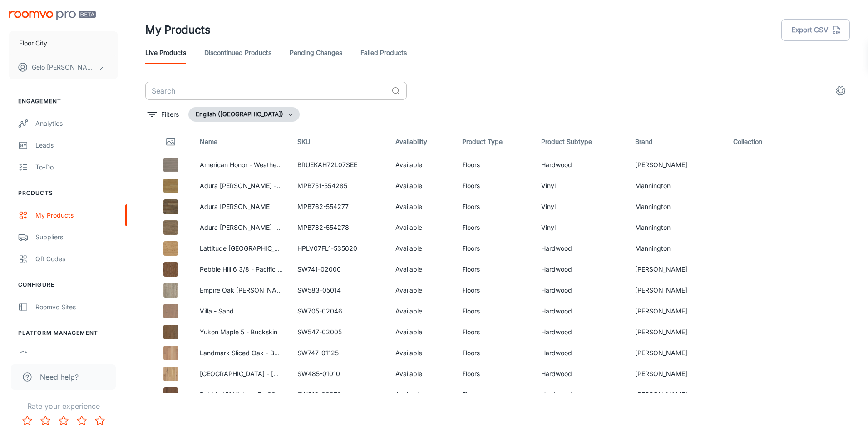 The width and height of the screenshot is (868, 437). Describe the element at coordinates (59, 377) in the screenshot. I see `span: Need help?` at that location.